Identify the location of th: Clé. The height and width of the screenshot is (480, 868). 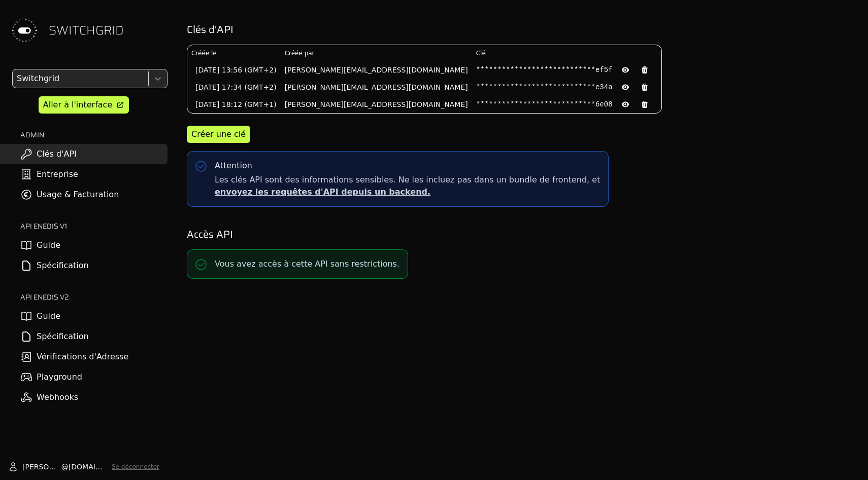
(566, 53).